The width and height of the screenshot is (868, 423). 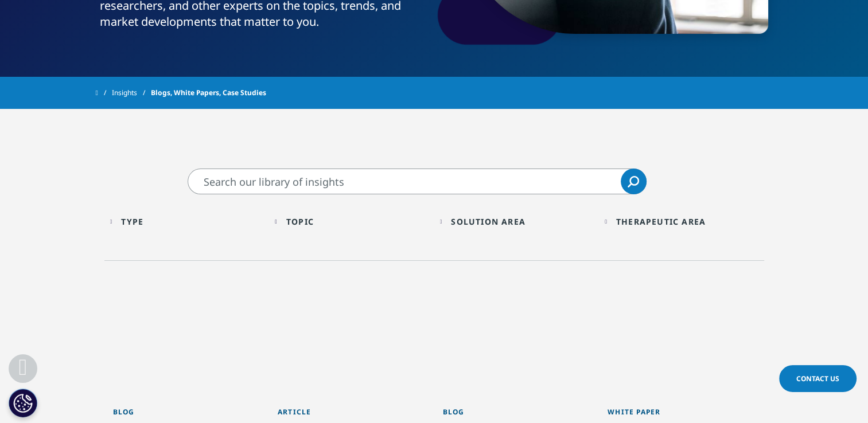 What do you see at coordinates (660, 221) in the screenshot?
I see `div: Therapeutic Area facet.` at bounding box center [660, 221].